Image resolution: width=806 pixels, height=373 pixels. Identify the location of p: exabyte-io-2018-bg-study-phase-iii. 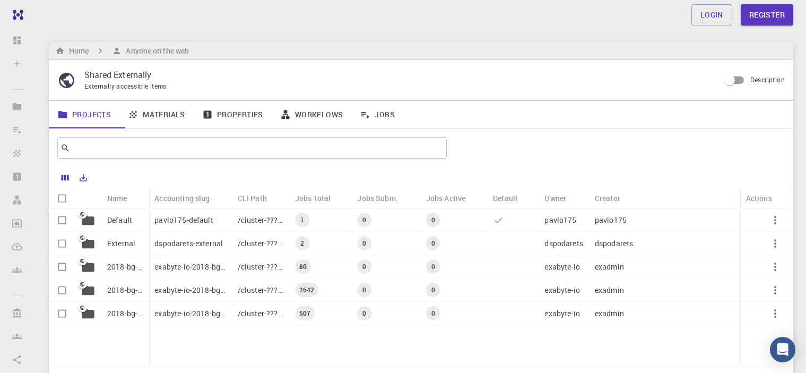
(190, 290).